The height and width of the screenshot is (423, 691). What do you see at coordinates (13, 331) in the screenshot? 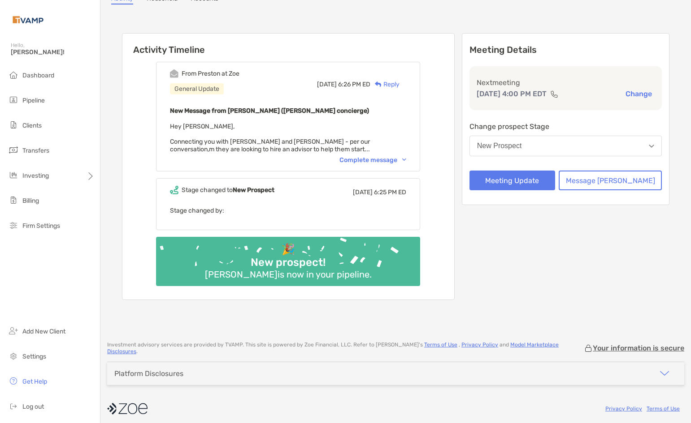
I see `img: add_new_client icon` at bounding box center [13, 331].